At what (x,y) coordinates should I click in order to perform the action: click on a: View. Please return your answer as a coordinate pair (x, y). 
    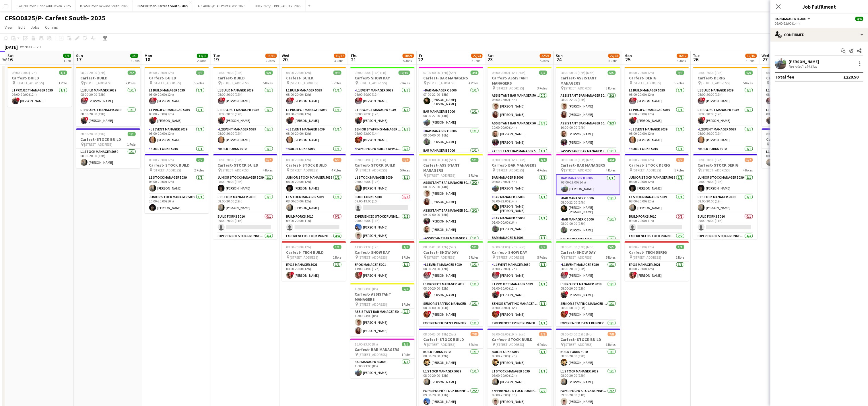
    Looking at the image, I should click on (8, 27).